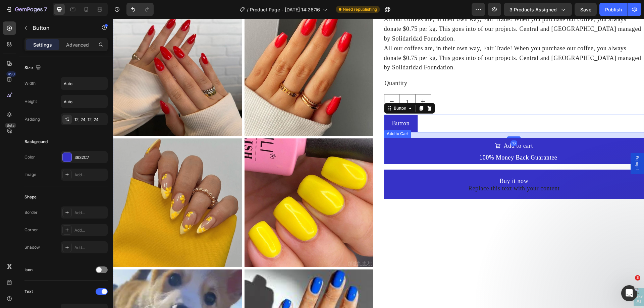 Image resolution: width=644 pixels, height=308 pixels. I want to click on div: Undo/Redo, so click(140, 9).